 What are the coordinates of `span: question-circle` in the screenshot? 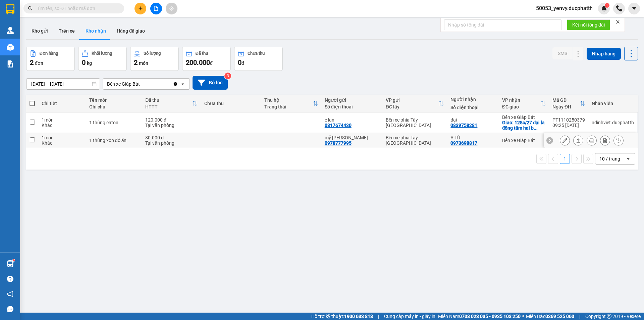 It's located at (10, 279).